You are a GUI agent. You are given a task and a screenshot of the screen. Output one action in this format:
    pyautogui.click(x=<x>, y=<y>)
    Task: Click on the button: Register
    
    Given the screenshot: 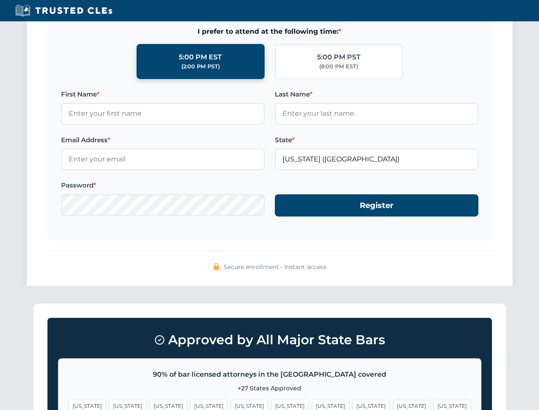 What is the action you would take?
    pyautogui.click(x=376, y=205)
    